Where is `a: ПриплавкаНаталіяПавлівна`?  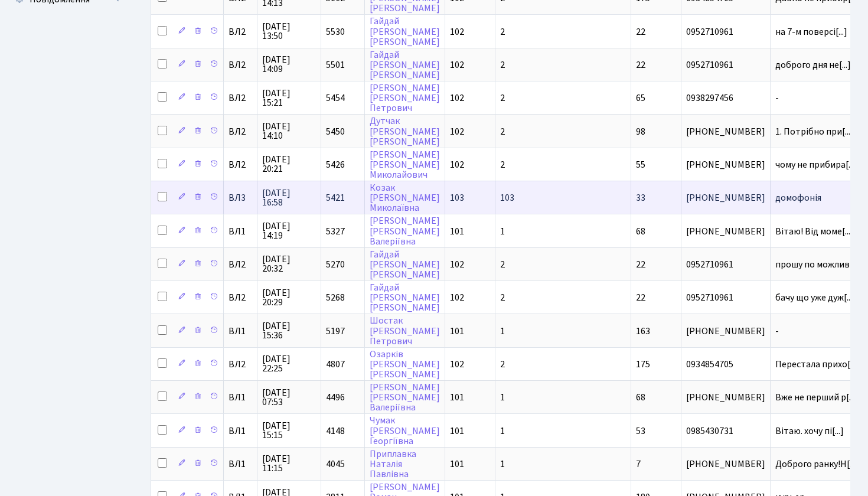 a: ПриплавкаНаталіяПавлівна is located at coordinates (393, 464).